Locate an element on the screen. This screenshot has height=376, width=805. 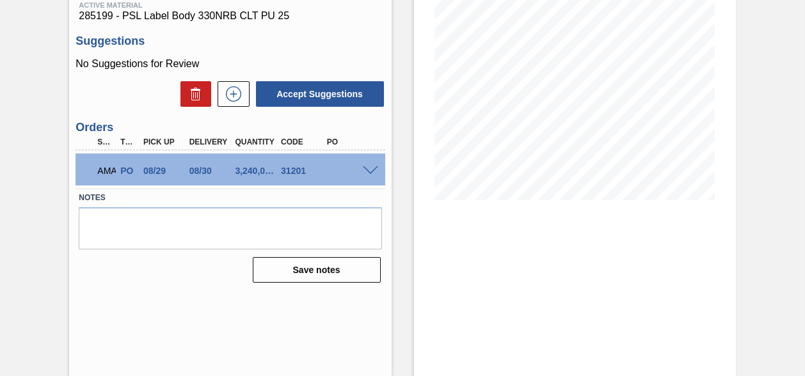
div: Awaiting Manager Approval is located at coordinates (105, 171).